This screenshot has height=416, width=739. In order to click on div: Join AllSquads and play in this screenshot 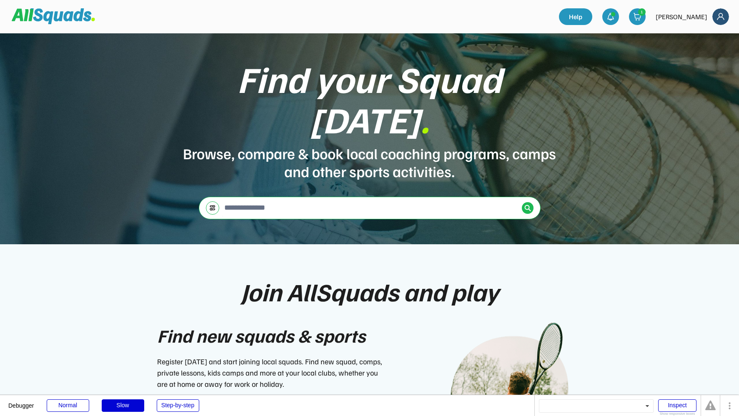, I will do `click(370, 291)`.